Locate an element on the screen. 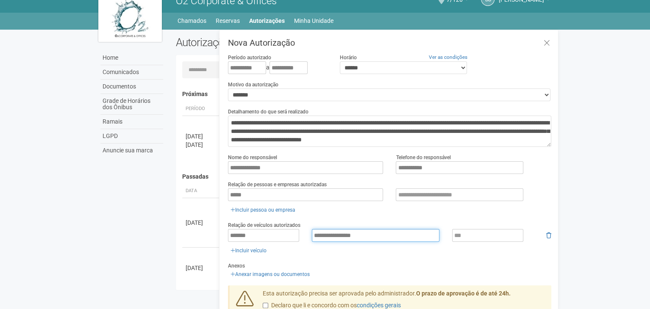 Image resolution: width=650 pixels, height=309 pixels. label: Relação de veículos autorizados is located at coordinates (264, 225).